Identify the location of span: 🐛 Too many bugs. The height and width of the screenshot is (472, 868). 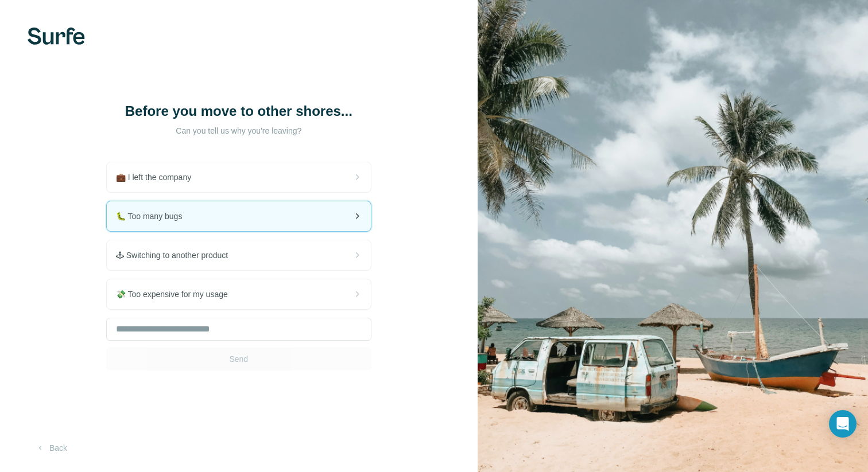
(154, 216).